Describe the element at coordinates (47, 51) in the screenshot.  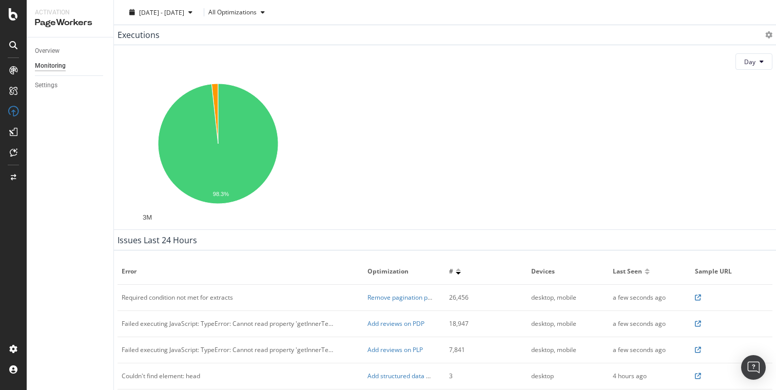
I see `div: Overview` at that location.